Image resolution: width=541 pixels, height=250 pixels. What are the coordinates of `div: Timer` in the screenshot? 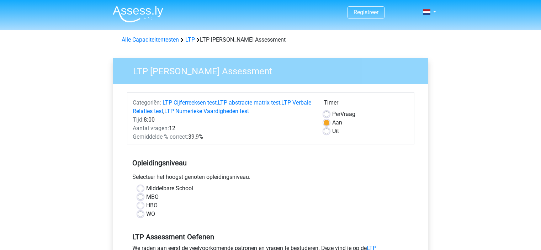 It's located at (366, 104).